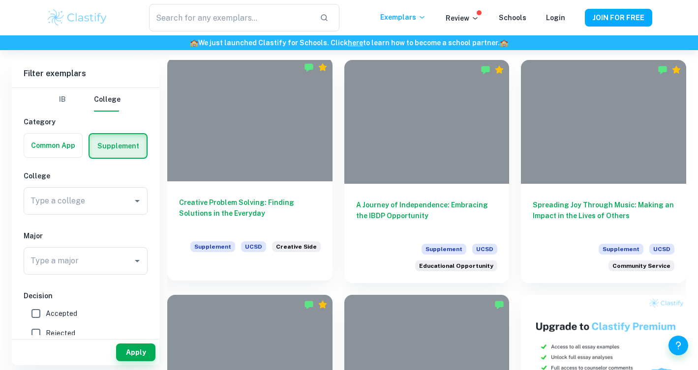  I want to click on button: IB, so click(62, 100).